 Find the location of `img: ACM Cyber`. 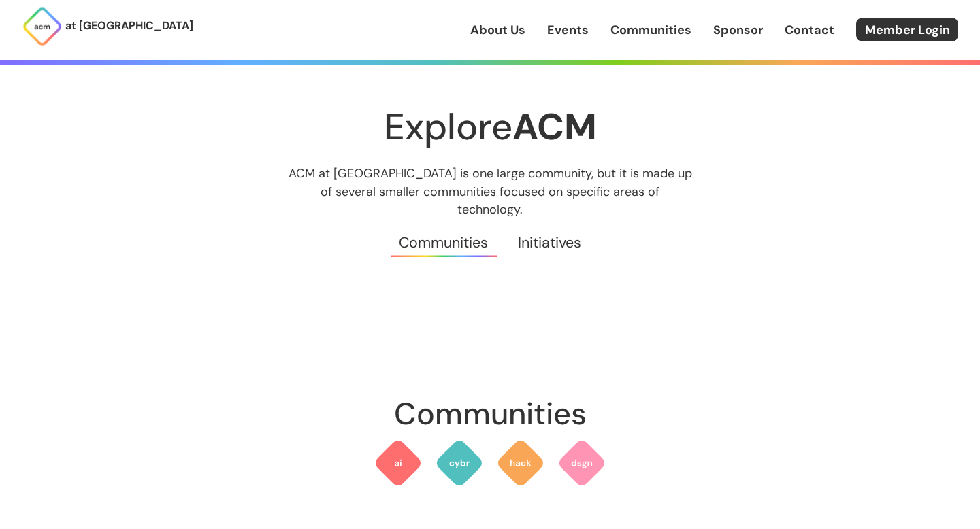

img: ACM Cyber is located at coordinates (459, 463).